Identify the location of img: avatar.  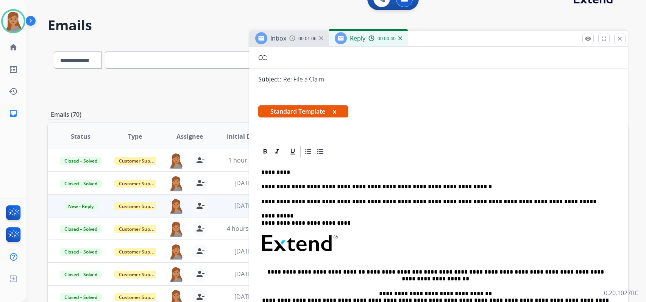
(13, 21).